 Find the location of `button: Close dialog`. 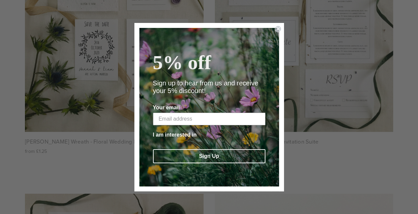

button: Close dialog is located at coordinates (278, 29).